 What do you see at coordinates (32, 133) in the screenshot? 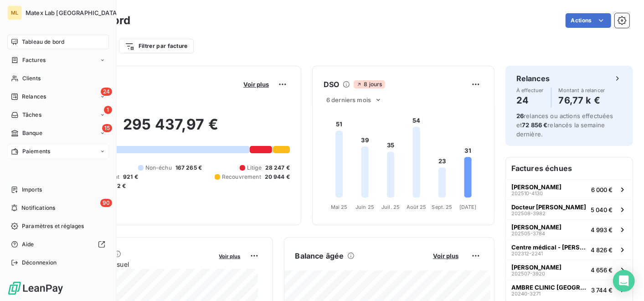
I see `span: Banque` at bounding box center [32, 133].